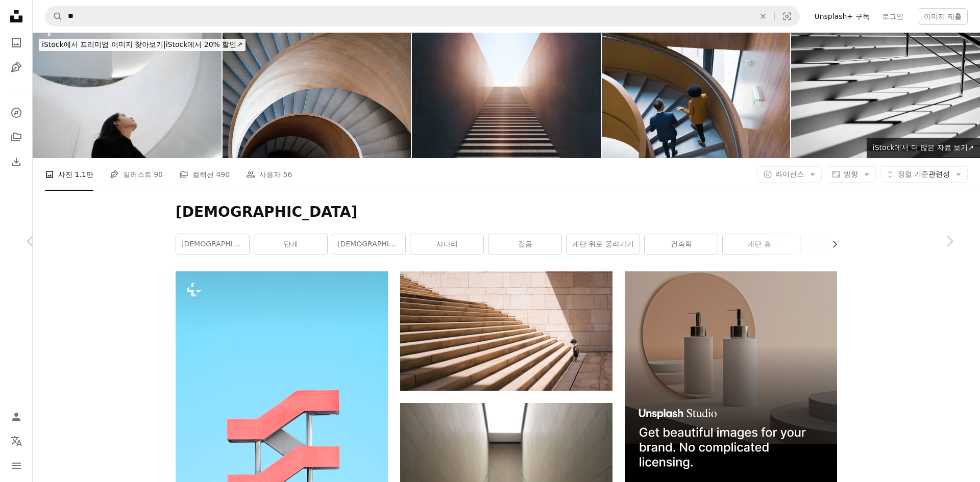 This screenshot has height=482, width=980. I want to click on a: 사진, so click(17, 43).